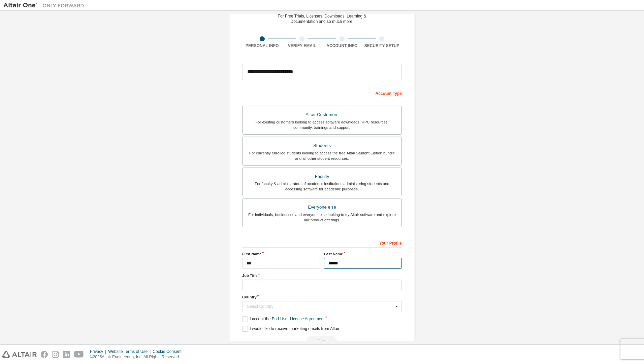 The width and height of the screenshot is (644, 364). Describe the element at coordinates (46, 6) in the screenshot. I see `img: Altair One` at that location.